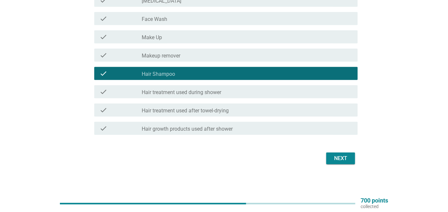 The height and width of the screenshot is (212, 448). Describe the element at coordinates (158, 74) in the screenshot. I see `label: Hair Shampoo` at that location.